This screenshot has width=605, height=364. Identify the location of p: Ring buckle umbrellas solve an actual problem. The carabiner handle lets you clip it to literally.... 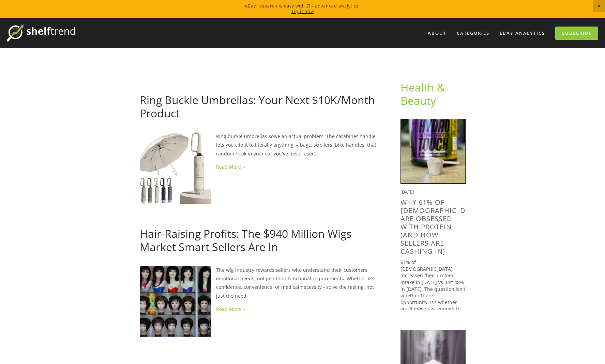
(259, 145).